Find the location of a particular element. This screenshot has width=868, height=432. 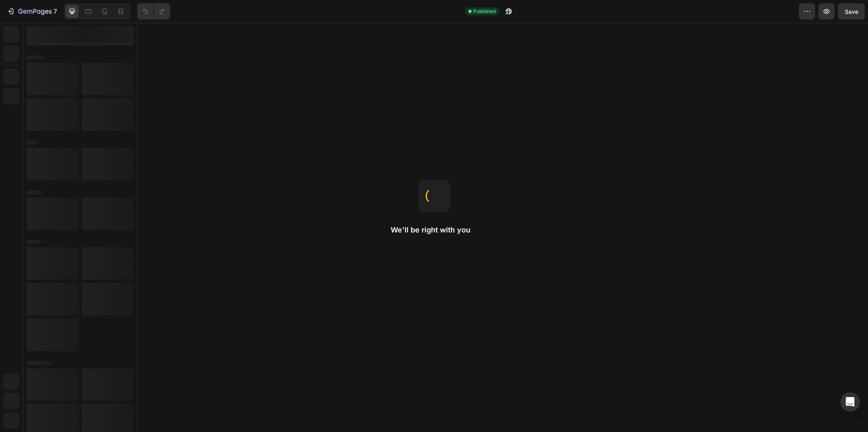

button: 7 is located at coordinates (32, 11).